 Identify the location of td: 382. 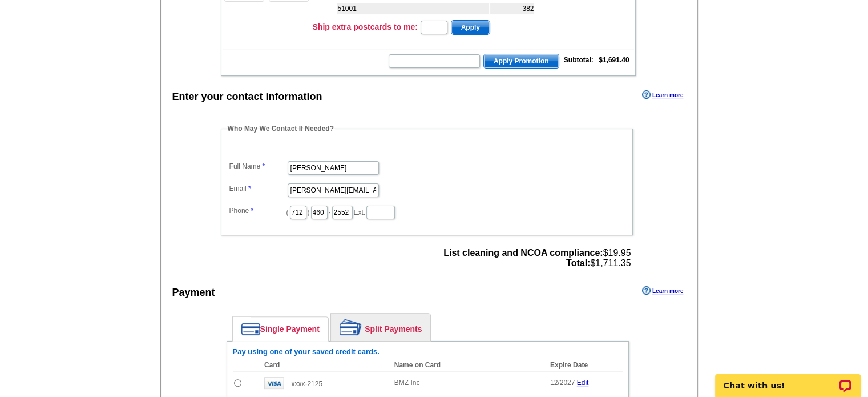
(512, 9).